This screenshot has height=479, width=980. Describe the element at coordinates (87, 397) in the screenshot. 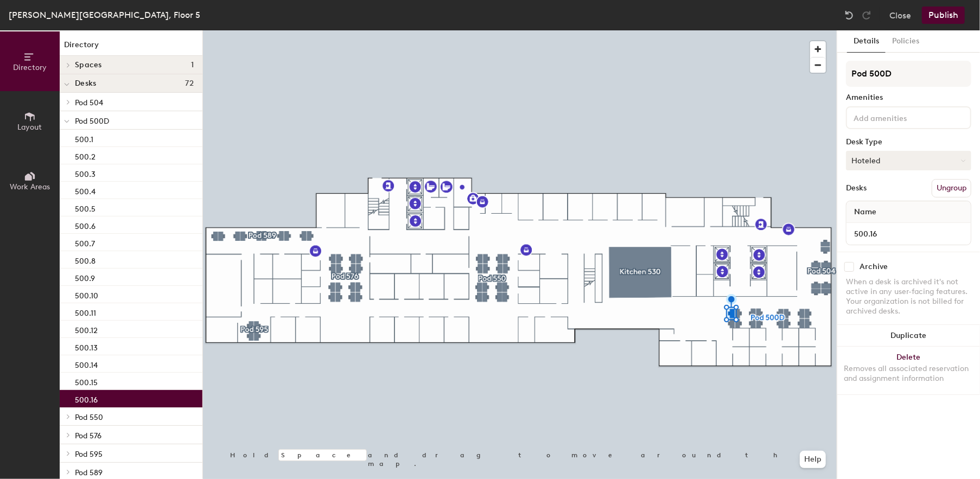

I see `p: 500.16` at that location.